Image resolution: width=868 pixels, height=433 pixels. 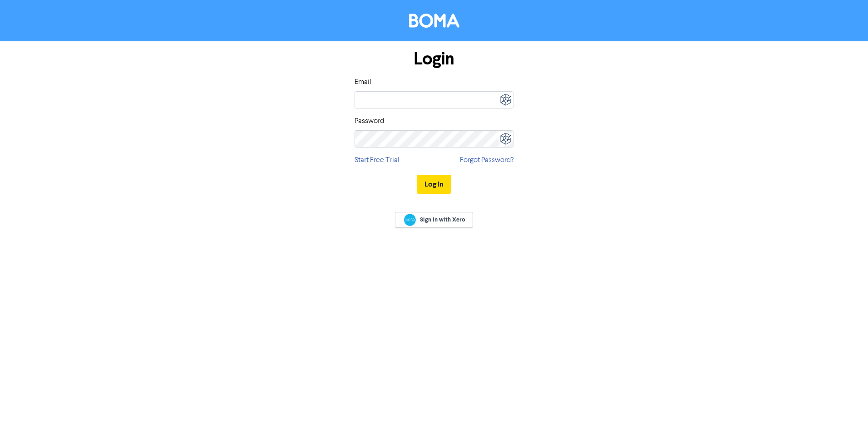 I want to click on img: Xero logo, so click(x=410, y=220).